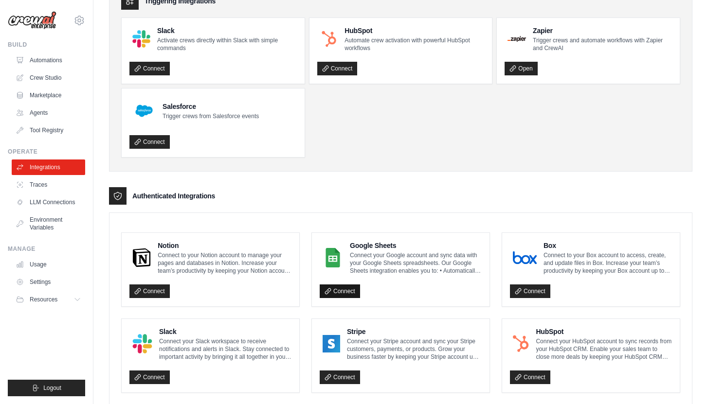 Image resolution: width=708 pixels, height=404 pixels. Describe the element at coordinates (48, 265) in the screenshot. I see `a: Usage` at that location.